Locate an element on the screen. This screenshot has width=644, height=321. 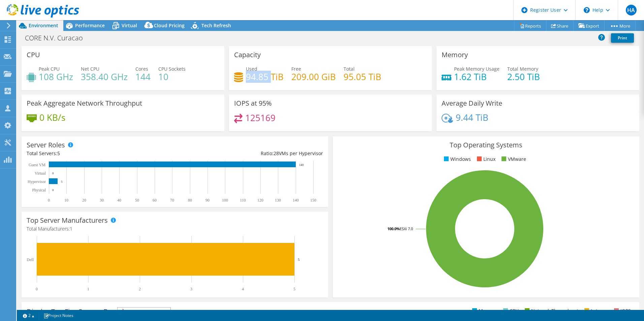
h4: 10 is located at coordinates (172, 77).